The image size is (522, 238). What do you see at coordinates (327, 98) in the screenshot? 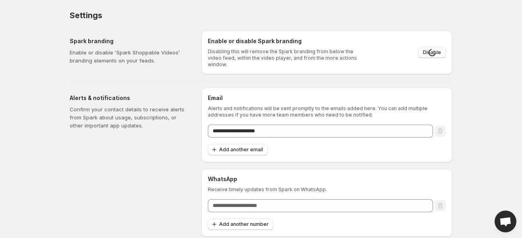
I see `h6: Email` at bounding box center [327, 98].